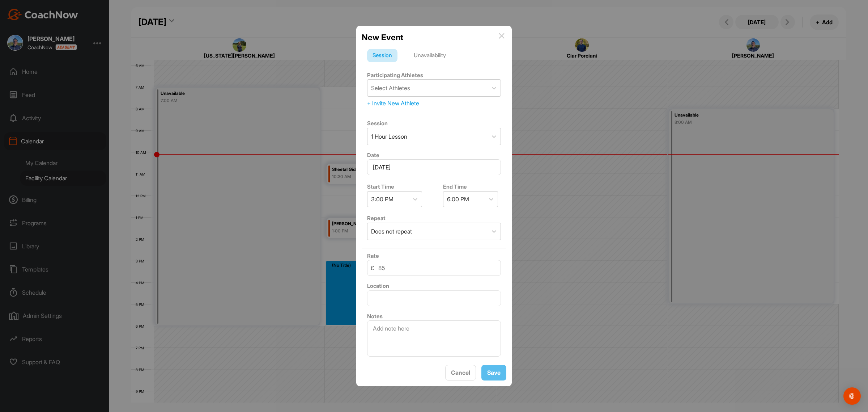 This screenshot has height=412, width=868. What do you see at coordinates (381, 187) in the screenshot?
I see `label: Start Time` at bounding box center [381, 187].